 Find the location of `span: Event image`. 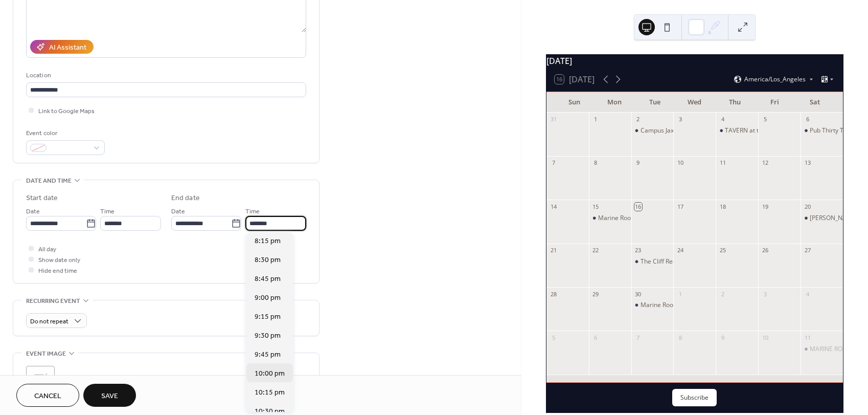

span: Event image is located at coordinates (46, 354).